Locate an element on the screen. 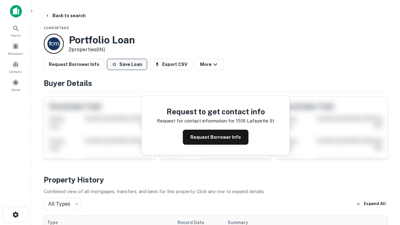  div: Saved is located at coordinates (16, 85).